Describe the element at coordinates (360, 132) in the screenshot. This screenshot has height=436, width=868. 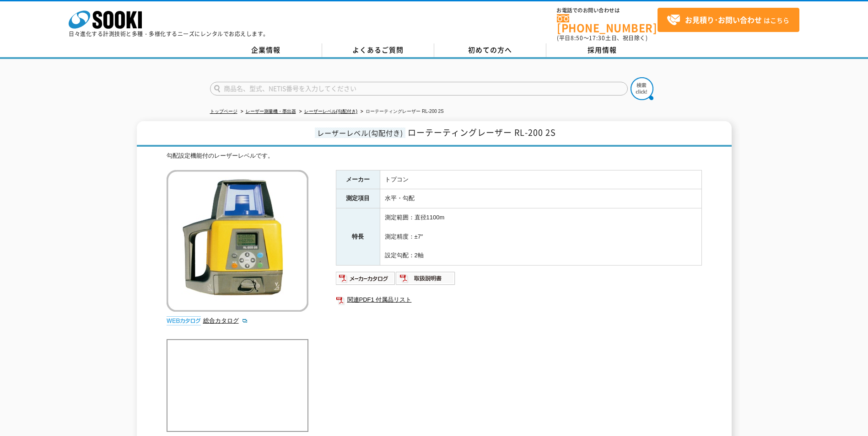
I see `span: レーザーレベル(勾配付き)` at that location.